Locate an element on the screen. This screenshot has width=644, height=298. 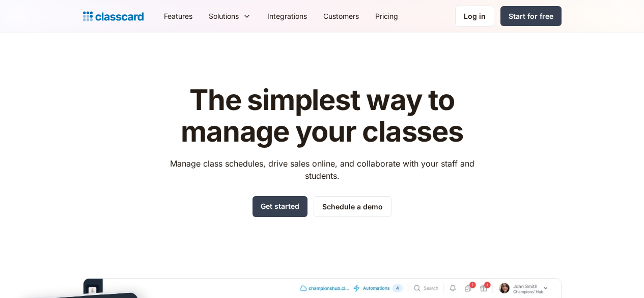
a: Schedule a demo is located at coordinates (352, 207).